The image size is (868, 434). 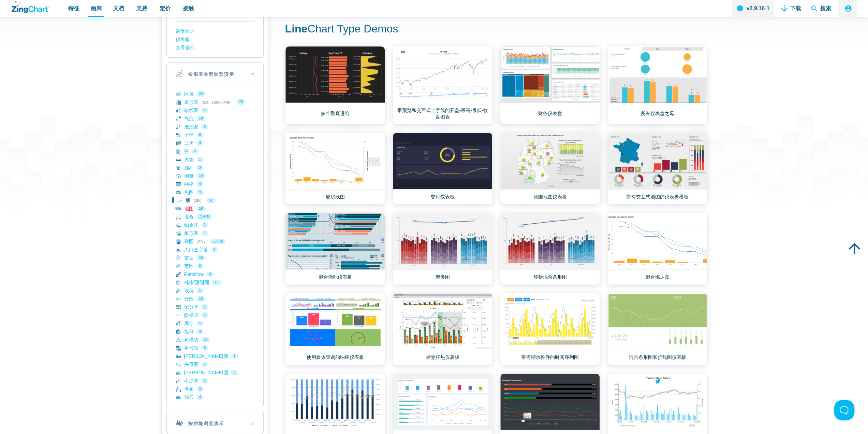 What do you see at coordinates (96, 8) in the screenshot?
I see `font: 画廊` at bounding box center [96, 8].